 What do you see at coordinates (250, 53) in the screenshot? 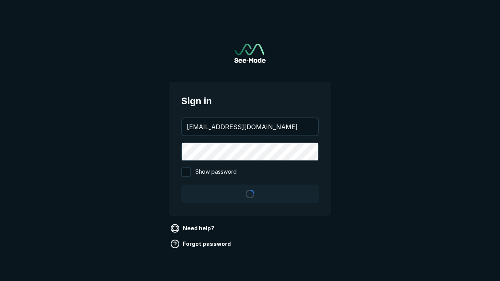
I see `img: See-Mode Logo` at bounding box center [250, 53].